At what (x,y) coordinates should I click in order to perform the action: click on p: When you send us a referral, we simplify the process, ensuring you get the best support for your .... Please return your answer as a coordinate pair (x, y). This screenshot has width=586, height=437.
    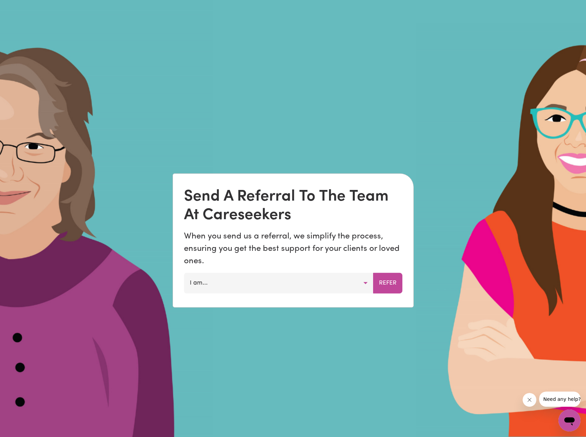
    Looking at the image, I should click on (293, 249).